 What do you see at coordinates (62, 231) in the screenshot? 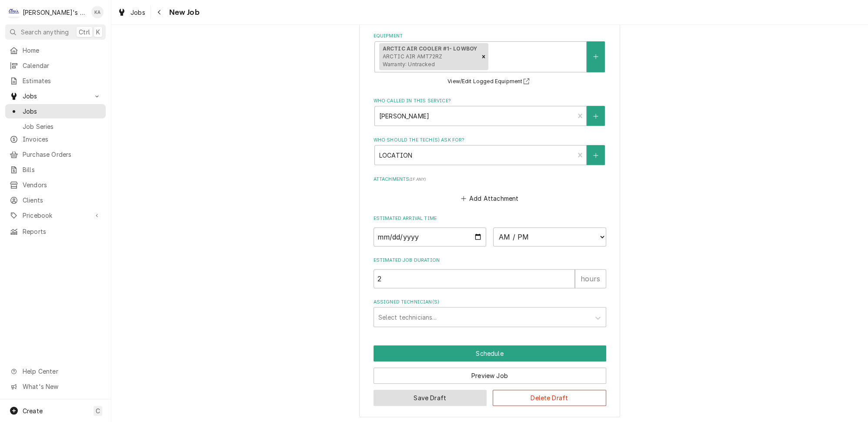
I see `span: Reports` at bounding box center [62, 231].